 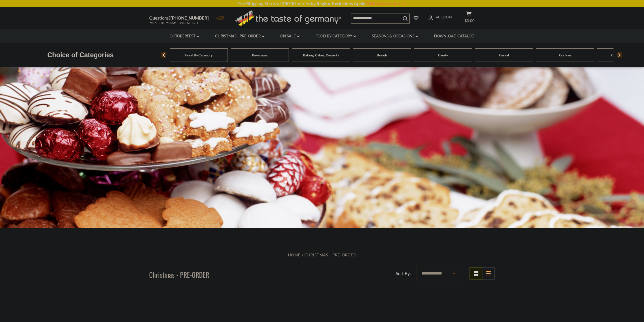 I want to click on button: $0.00, so click(x=469, y=19).